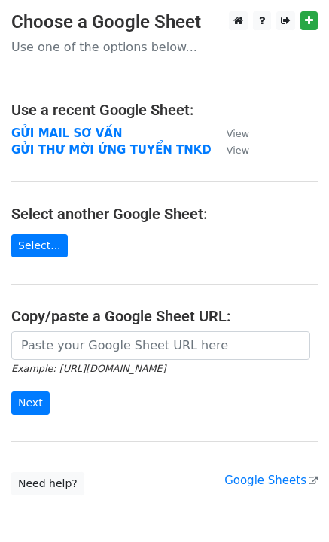 Image resolution: width=329 pixels, height=542 pixels. I want to click on a: GỬI MAIL SƠ VẤN, so click(66, 133).